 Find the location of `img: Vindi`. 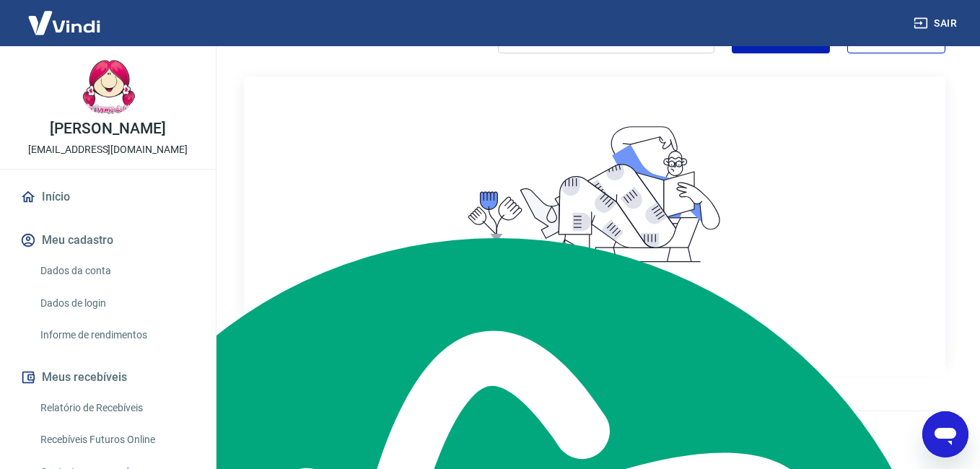

img: Vindi is located at coordinates (64, 23).